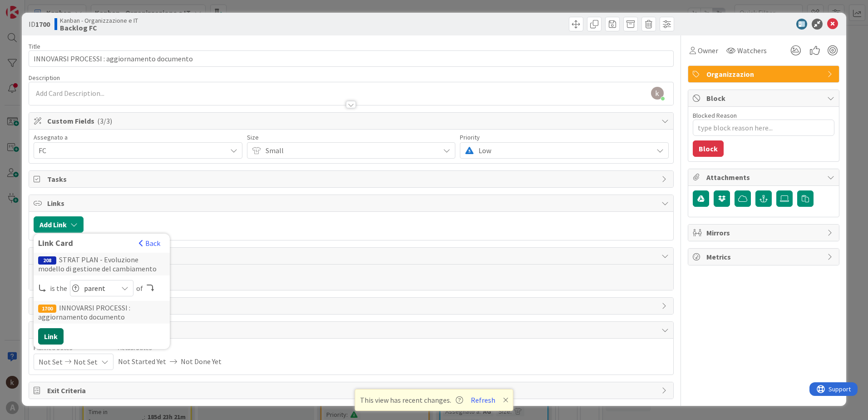 Image resolution: width=868 pixels, height=420 pixels. I want to click on input: type card name here..., so click(351, 58).